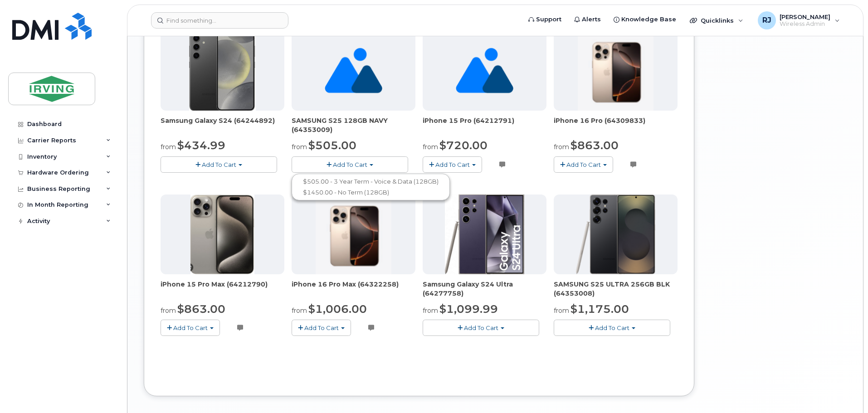 Image resolution: width=868 pixels, height=413 pixels. Describe the element at coordinates (484, 234) in the screenshot. I see `img: Chandlers24ultra.png` at that location.